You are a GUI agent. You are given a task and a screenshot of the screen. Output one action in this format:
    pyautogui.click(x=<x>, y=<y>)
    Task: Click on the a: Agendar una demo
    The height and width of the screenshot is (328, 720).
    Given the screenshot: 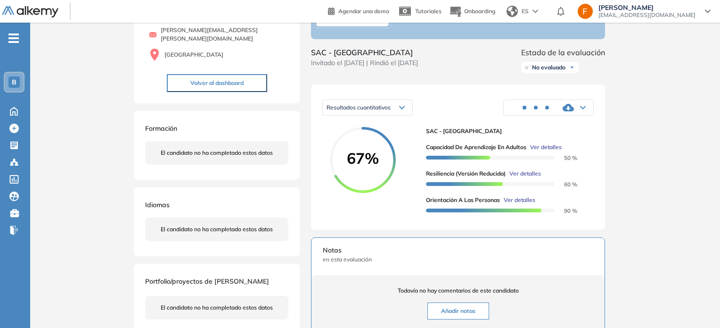 What is the action you would take?
    pyautogui.click(x=359, y=10)
    